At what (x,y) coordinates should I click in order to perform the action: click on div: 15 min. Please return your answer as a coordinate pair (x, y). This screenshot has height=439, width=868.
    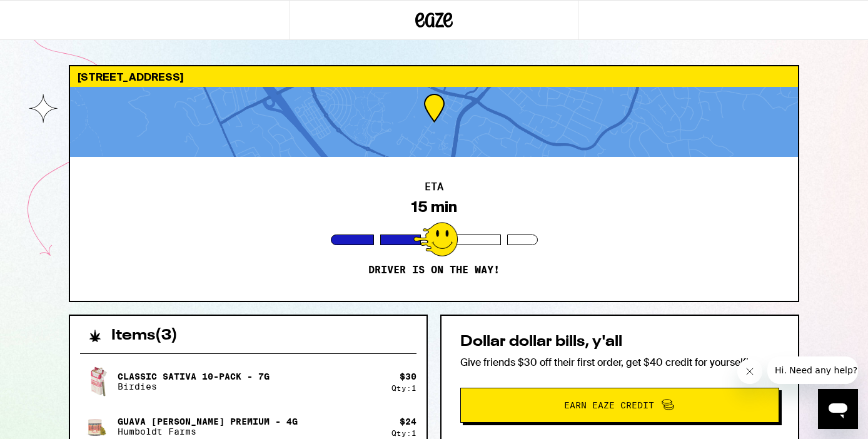
    Looking at the image, I should click on (434, 207).